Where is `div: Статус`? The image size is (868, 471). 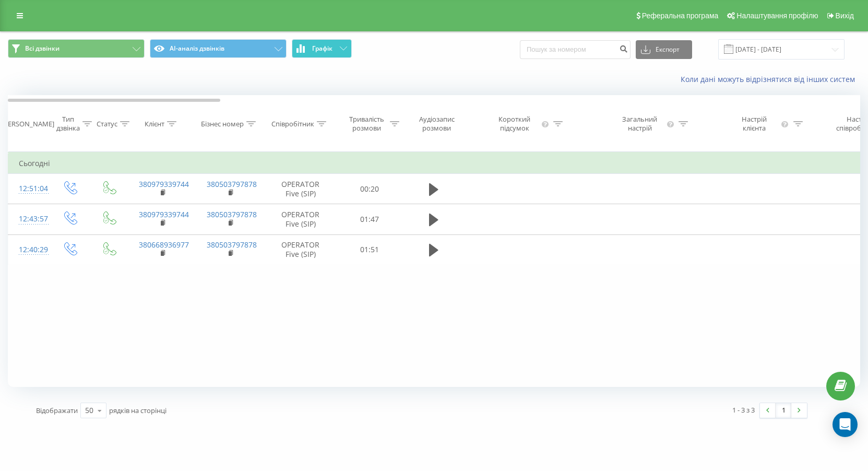 div: Статус is located at coordinates (107, 124).